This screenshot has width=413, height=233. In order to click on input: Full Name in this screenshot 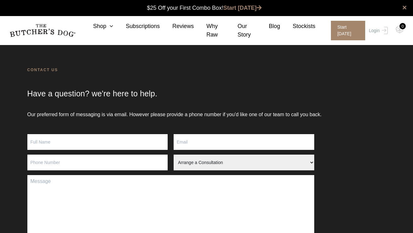, I will do `click(97, 142)`.